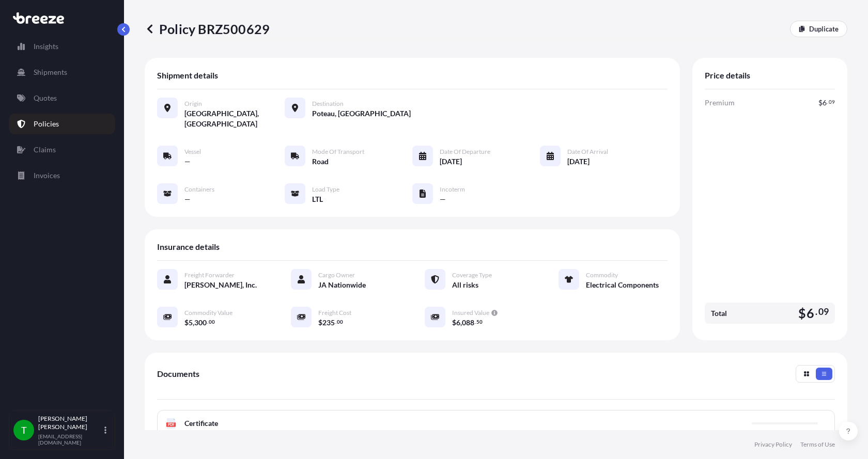 The height and width of the screenshot is (459, 868). What do you see at coordinates (193, 104) in the screenshot?
I see `span: Origin` at bounding box center [193, 104].